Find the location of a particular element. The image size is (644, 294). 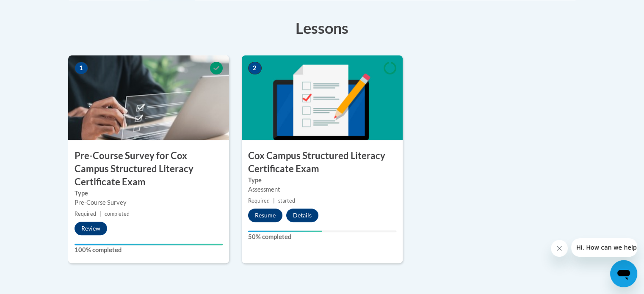

div: Pre-Course Survey is located at coordinates (149, 203).